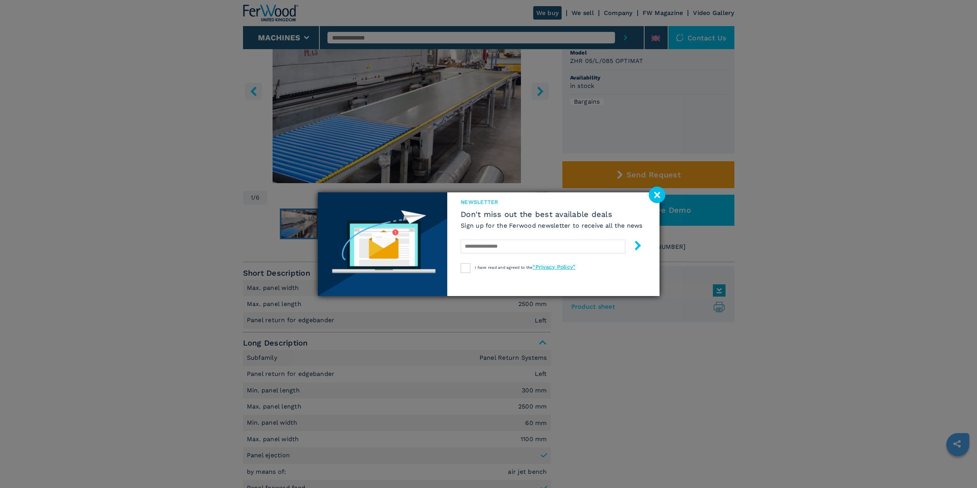  I want to click on a: “Privacy Policy”, so click(554, 267).